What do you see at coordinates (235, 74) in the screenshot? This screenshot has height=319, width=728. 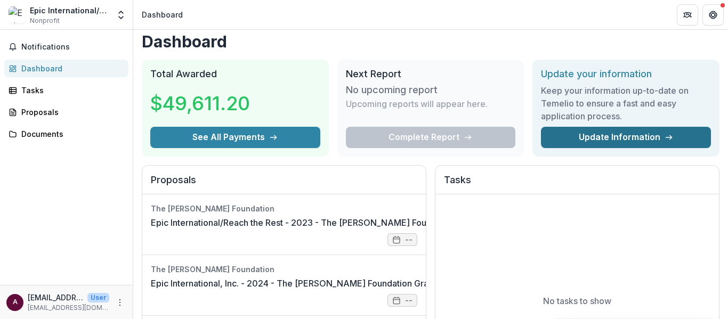 I see `h2: Total Awarded` at bounding box center [235, 74].